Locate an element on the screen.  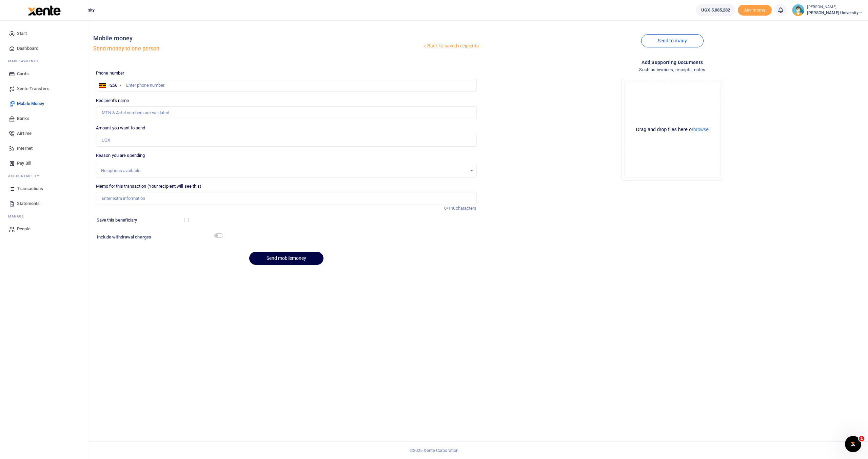
label: Amount you want to send is located at coordinates (120, 128).